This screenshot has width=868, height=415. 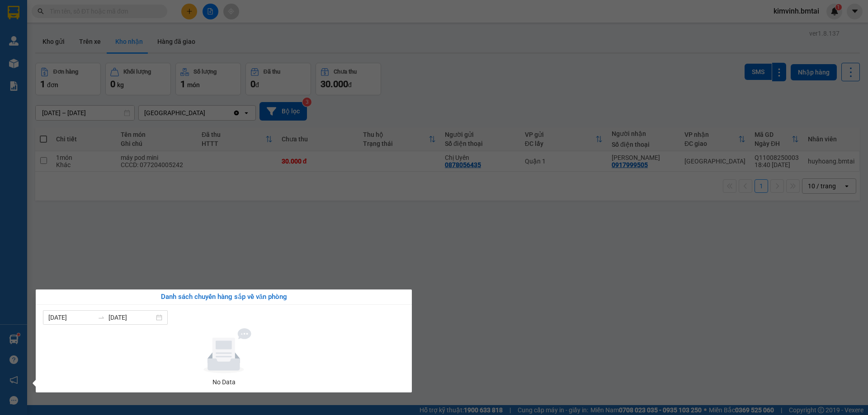 I want to click on div: Danh sách chuyến hàng sắp về văn phòng, so click(x=223, y=297).